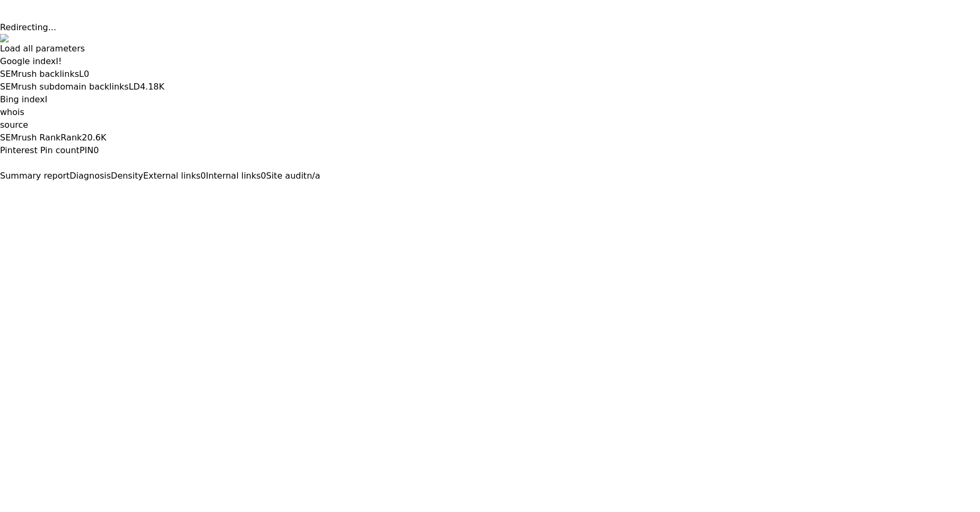  I want to click on span: Density, so click(127, 176).